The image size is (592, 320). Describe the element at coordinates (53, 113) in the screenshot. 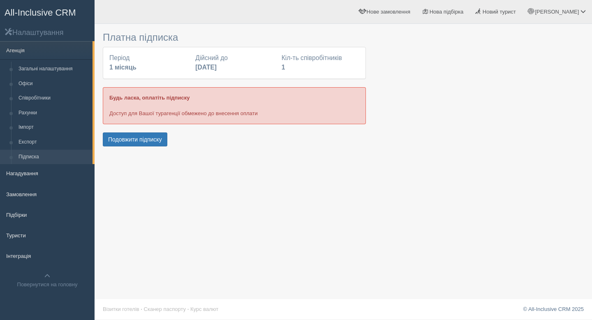

I see `a: Рахунки` at that location.